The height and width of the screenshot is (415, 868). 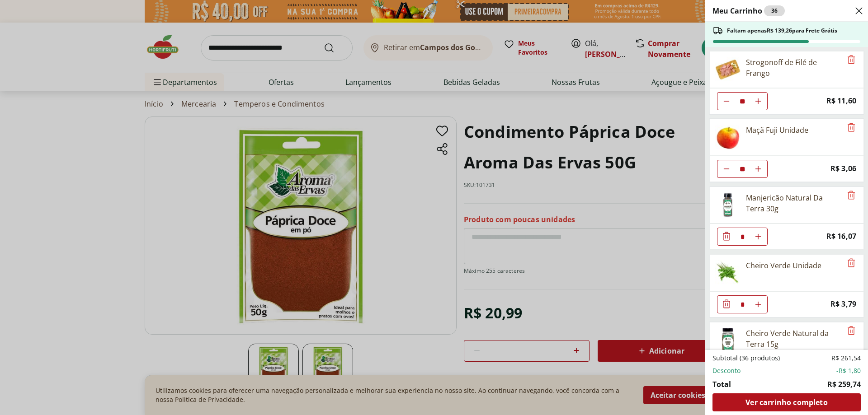 What do you see at coordinates (786, 403) in the screenshot?
I see `a: Ver carrinho completo` at bounding box center [786, 403].